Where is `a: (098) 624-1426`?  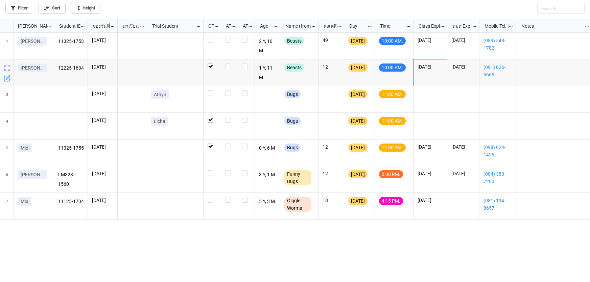
a: (098) 624-1426 is located at coordinates (497, 151).